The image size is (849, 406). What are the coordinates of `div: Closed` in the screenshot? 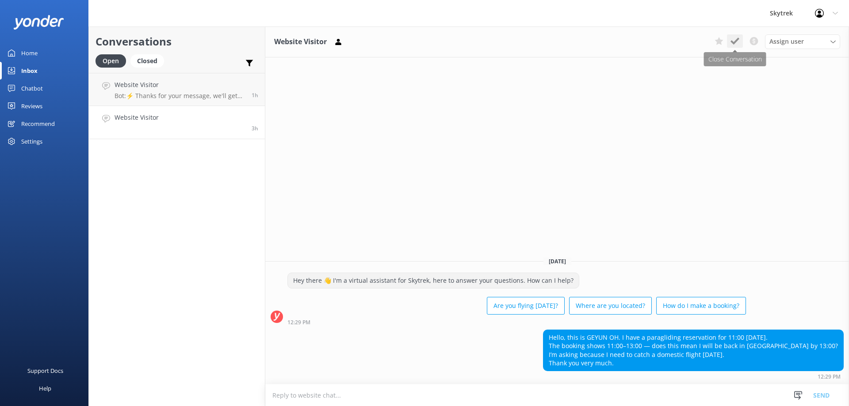 It's located at (147, 61).